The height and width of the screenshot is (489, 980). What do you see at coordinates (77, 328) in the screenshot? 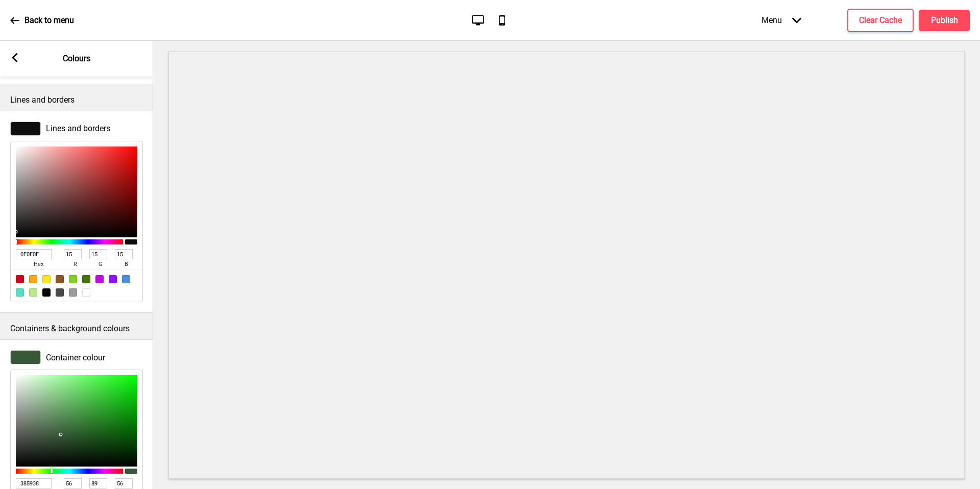
I see `p: Containers & background colours` at bounding box center [77, 328].